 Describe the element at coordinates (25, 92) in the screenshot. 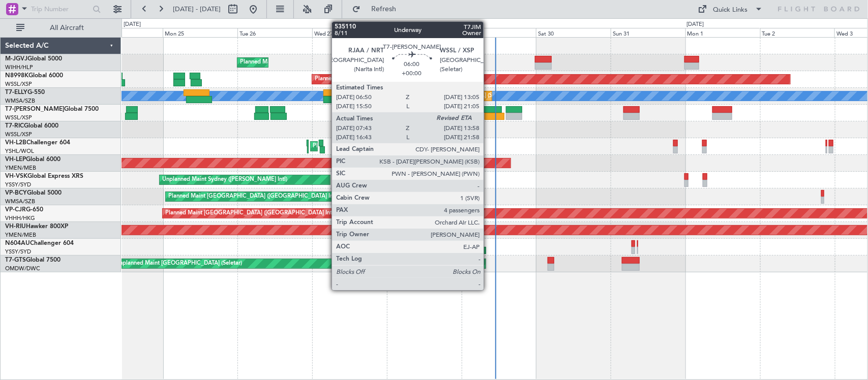

I see `a: T7-ELLYG-550` at that location.